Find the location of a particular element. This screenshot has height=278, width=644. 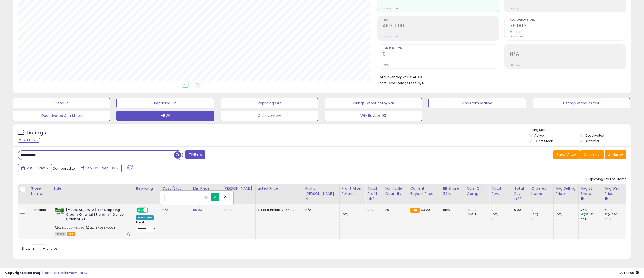

div: Repricing is located at coordinates (147, 188).